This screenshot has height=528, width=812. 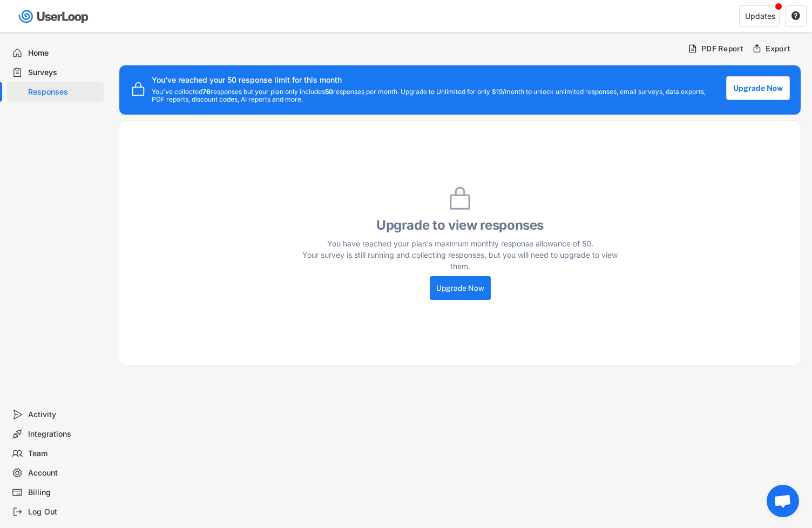 What do you see at coordinates (460, 225) in the screenshot?
I see `h4: Upgrade to view responses` at bounding box center [460, 225].